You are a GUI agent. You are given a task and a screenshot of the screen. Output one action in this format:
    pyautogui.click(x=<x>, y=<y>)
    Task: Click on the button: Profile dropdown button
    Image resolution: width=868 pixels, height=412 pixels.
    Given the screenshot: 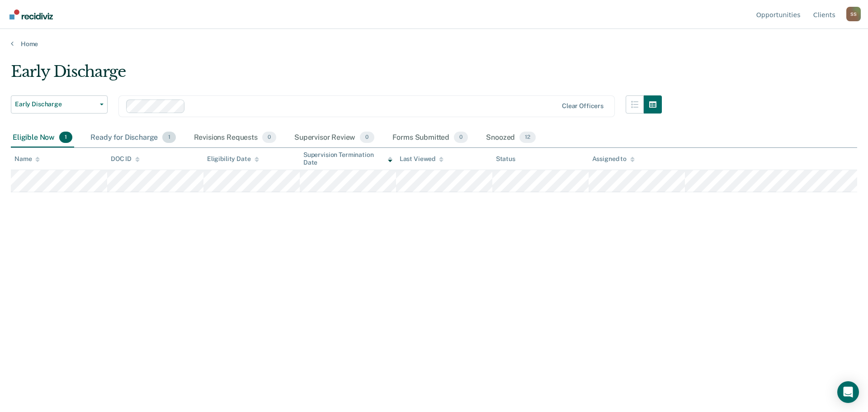 What is the action you would take?
    pyautogui.click(x=854, y=14)
    